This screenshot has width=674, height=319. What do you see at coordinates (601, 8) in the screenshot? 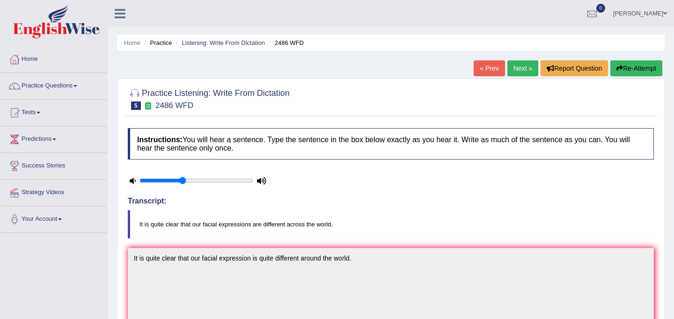
I see `span: 0` at bounding box center [601, 8].